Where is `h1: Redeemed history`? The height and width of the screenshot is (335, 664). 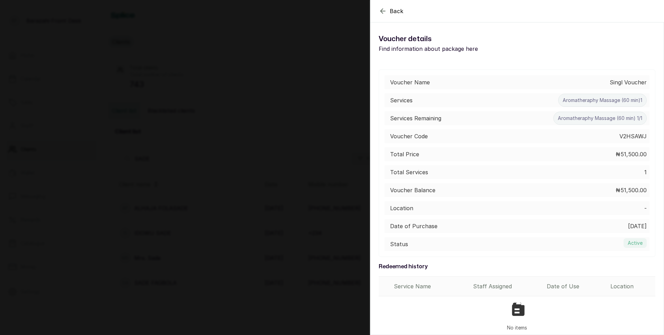 h1: Redeemed history is located at coordinates (517, 267).